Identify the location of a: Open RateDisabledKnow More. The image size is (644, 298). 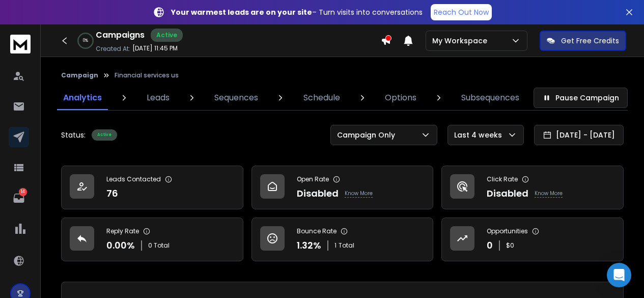
(343, 188).